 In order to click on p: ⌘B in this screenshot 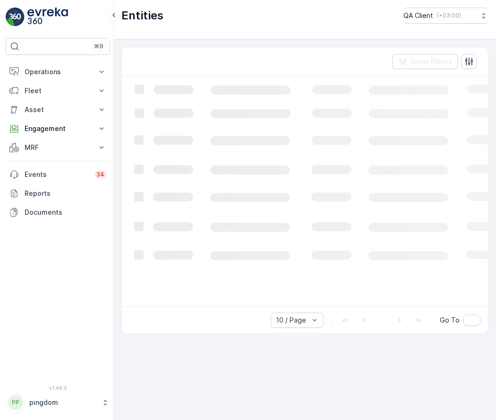, I will do `click(99, 46)`.